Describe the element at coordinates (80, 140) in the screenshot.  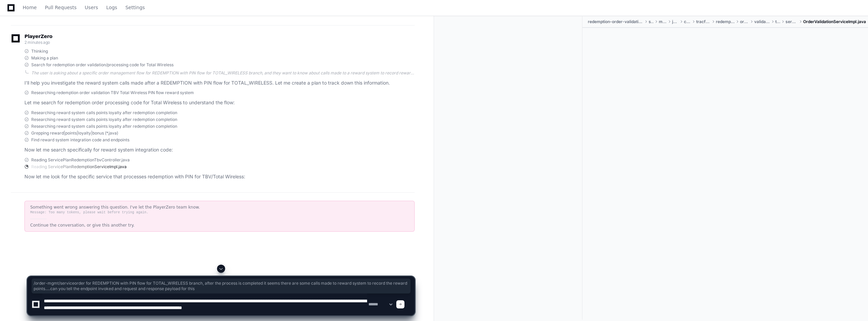
I see `span: Find reward system integration code and endpoints` at that location.